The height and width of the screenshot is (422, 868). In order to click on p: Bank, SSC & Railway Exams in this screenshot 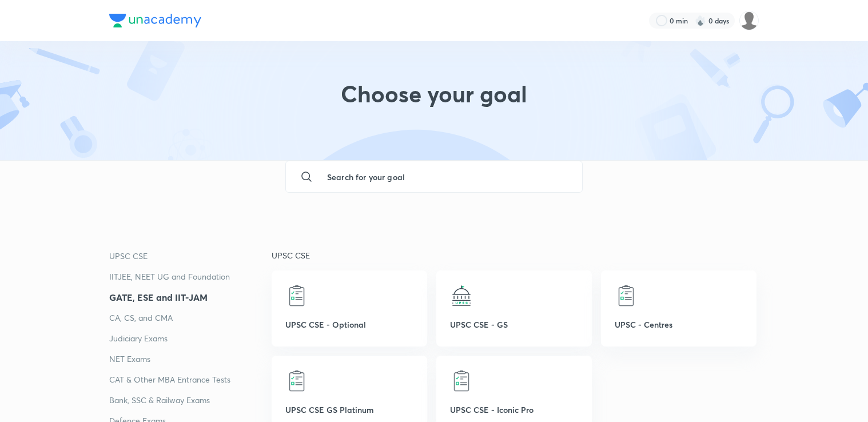, I will do `click(190, 400)`.